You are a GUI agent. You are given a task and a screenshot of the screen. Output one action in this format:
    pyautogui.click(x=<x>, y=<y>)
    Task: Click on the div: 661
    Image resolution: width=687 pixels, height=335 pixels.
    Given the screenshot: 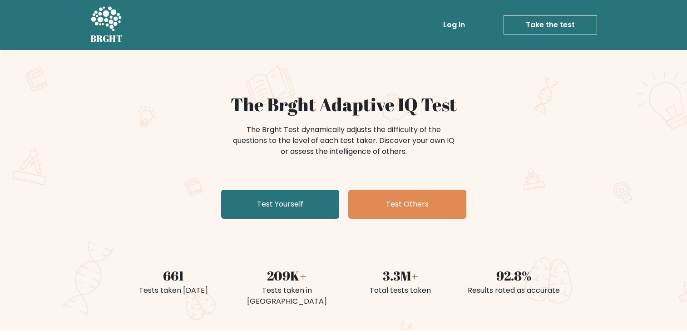 What is the action you would take?
    pyautogui.click(x=173, y=275)
    